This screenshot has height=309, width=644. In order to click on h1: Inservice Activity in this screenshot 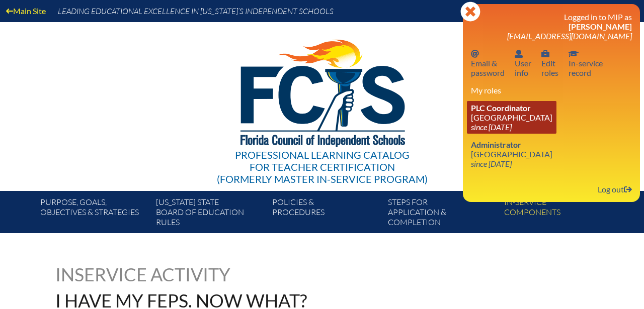, I will do `click(156, 274)`.